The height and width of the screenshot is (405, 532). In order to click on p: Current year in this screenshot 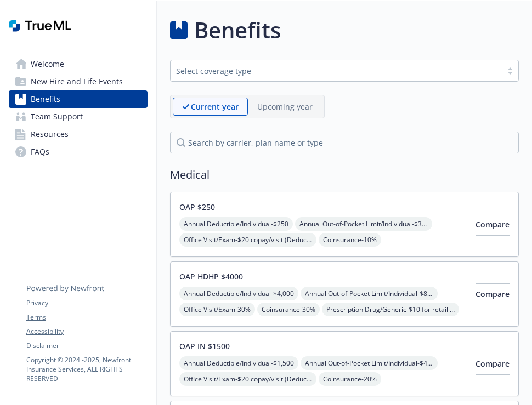, I will do `click(215, 107)`.